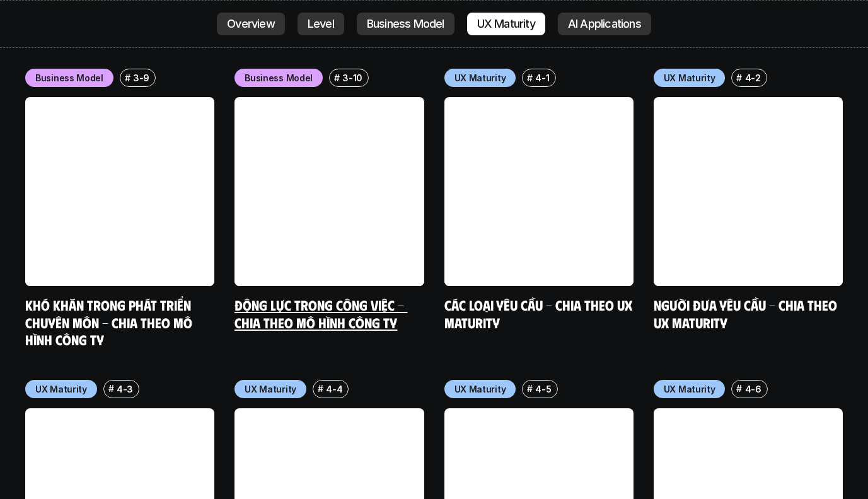 The image size is (868, 499). I want to click on p: 4-5, so click(543, 389).